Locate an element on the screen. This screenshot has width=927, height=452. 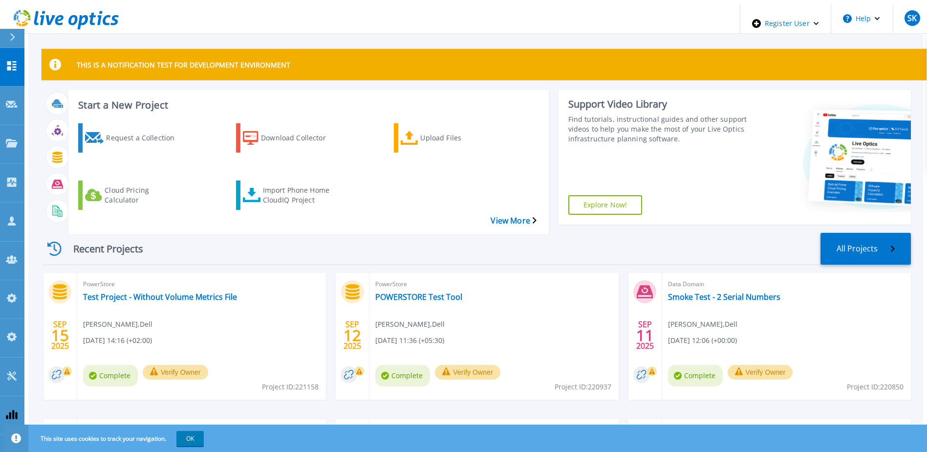
a: Upload Files is located at coordinates (453, 138).